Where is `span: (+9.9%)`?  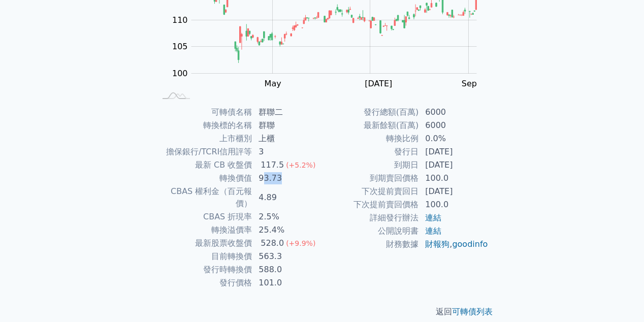
span: (+9.9%) is located at coordinates (301, 243).